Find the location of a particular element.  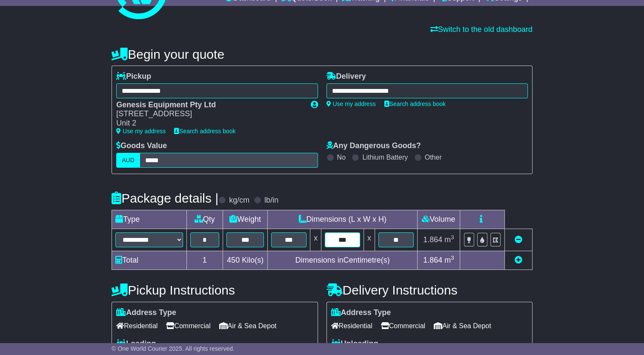

div: Genesis Equipment Pty Ltd is located at coordinates (209, 105).